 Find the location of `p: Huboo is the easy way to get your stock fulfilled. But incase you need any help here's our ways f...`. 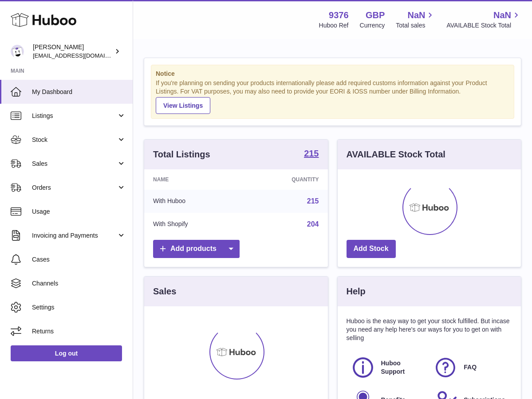

p: Huboo is the easy way to get your stock fulfilled. But incase you need any help here's our ways f... is located at coordinates (430, 330).